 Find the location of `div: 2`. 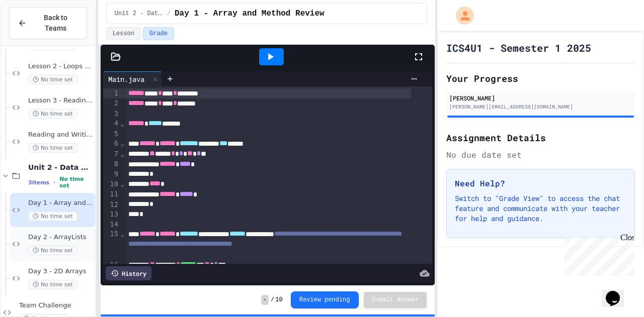

div: 2 is located at coordinates (111, 103).